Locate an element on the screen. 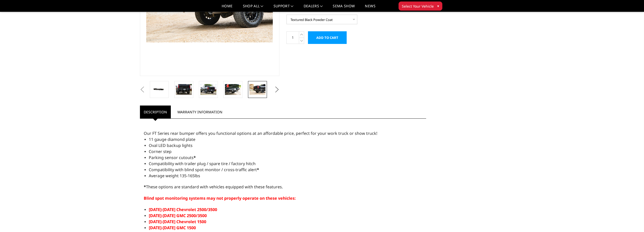 The image size is (644, 232). div: Chat Widget is located at coordinates (632, 220).